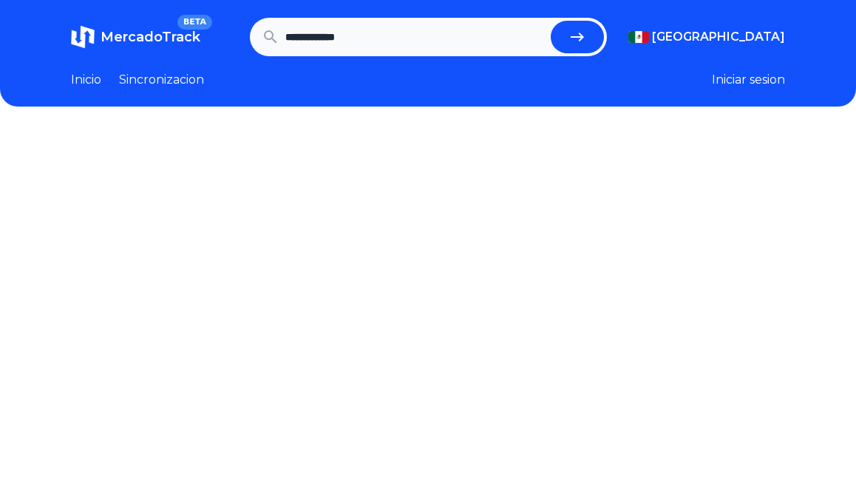 The image size is (856, 481). I want to click on a: Inicio, so click(86, 80).